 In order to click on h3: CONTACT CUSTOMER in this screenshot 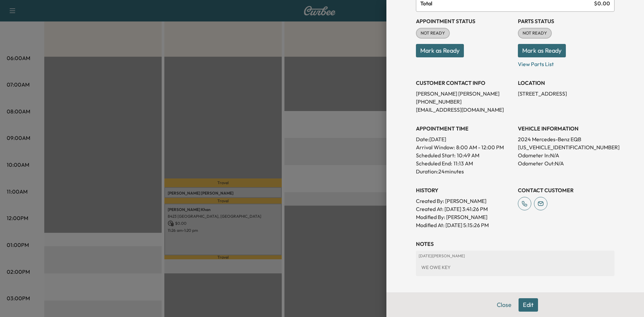, I will do `click(566, 190)`.